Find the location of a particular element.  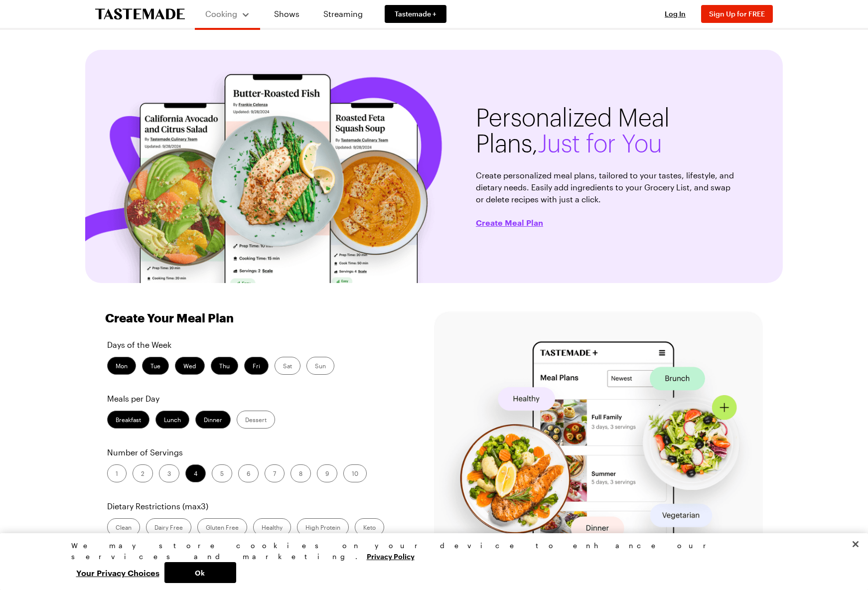

a: Tastemade + is located at coordinates (416, 14).